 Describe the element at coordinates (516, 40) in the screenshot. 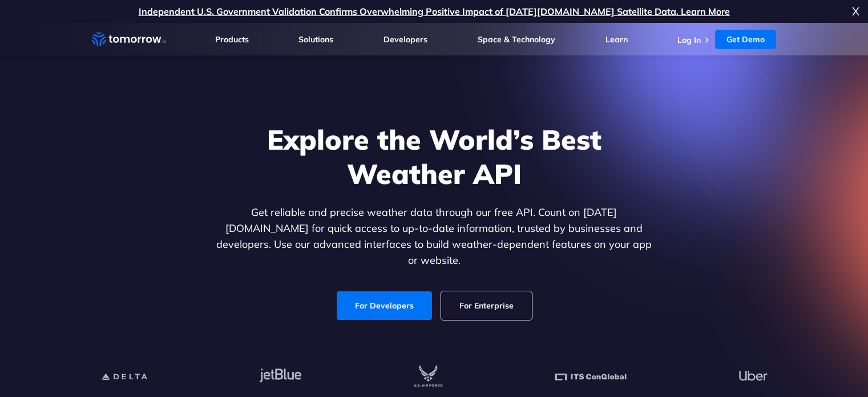

I see `a: Space & Technology` at that location.